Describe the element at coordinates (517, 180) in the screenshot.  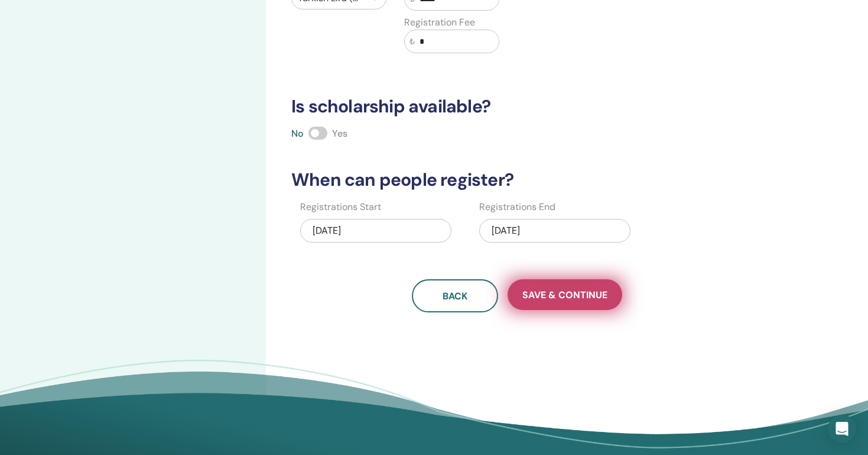
I see `h3: When can people register?` at that location.